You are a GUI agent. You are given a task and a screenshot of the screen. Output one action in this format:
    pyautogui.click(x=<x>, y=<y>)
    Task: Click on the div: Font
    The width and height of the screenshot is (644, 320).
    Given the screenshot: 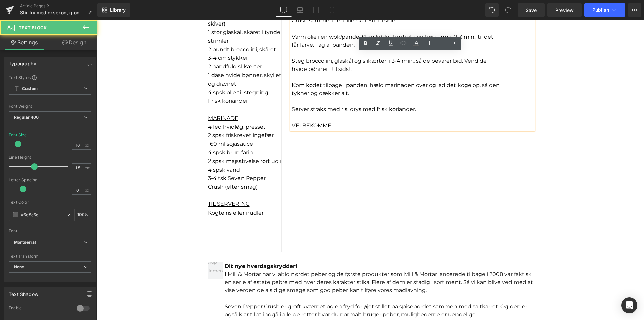 What is the action you would take?
    pyautogui.click(x=50, y=231)
    